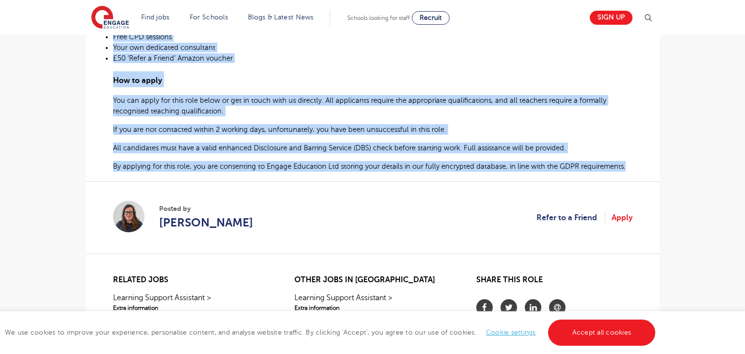 This screenshot has width=745, height=354. I want to click on h2: Share this role, so click(554, 282).